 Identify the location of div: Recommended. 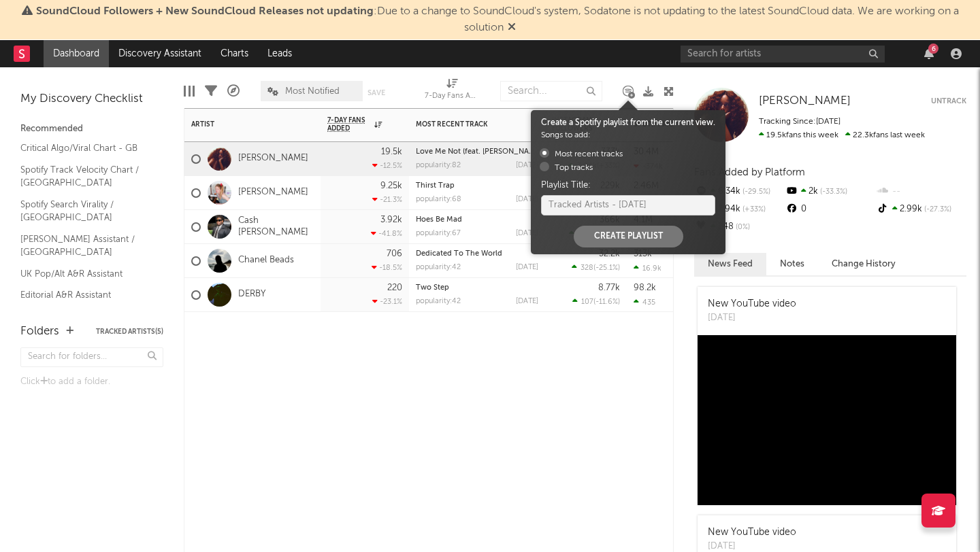
(92, 129).